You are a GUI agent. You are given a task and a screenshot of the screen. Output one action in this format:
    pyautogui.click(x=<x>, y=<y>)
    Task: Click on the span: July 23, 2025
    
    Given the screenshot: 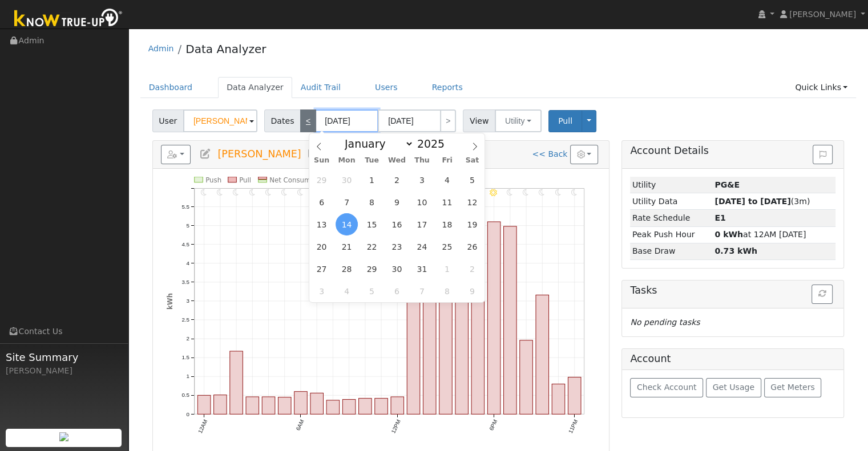 What is the action you would take?
    pyautogui.click(x=396, y=247)
    